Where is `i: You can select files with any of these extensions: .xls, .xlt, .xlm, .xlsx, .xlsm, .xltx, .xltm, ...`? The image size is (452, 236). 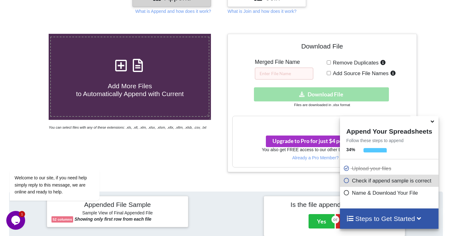 i: You can select files with any of these extensions: .xls, .xlt, .xlm, .xlsx, .xlsm, .xltx, .xltm, ... is located at coordinates (127, 128).